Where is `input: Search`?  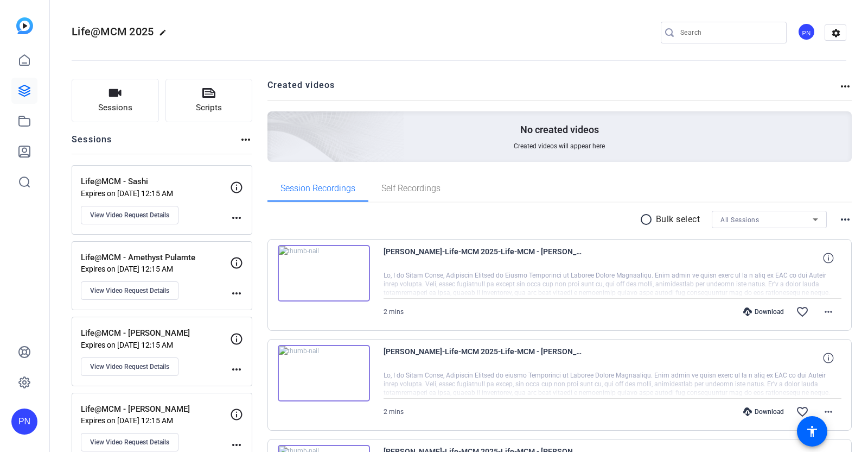 input: Search is located at coordinates (729, 33).